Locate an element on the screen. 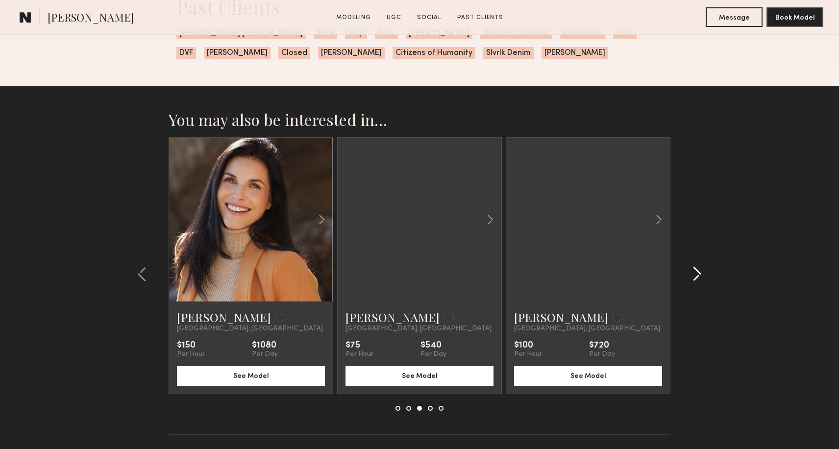 This screenshot has height=449, width=839. span: Citizens of Humanity is located at coordinates (434, 53).